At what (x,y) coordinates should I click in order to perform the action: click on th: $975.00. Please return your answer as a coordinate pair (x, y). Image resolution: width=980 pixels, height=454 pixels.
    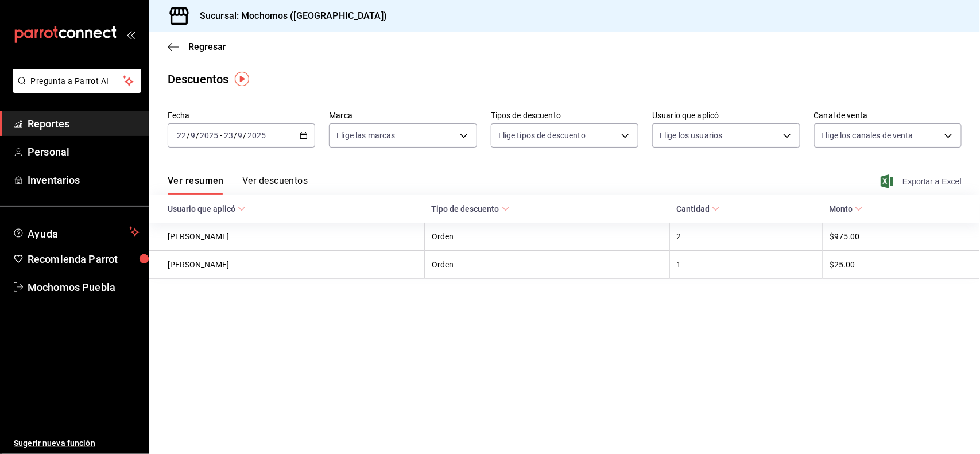
    Looking at the image, I should click on (901, 236).